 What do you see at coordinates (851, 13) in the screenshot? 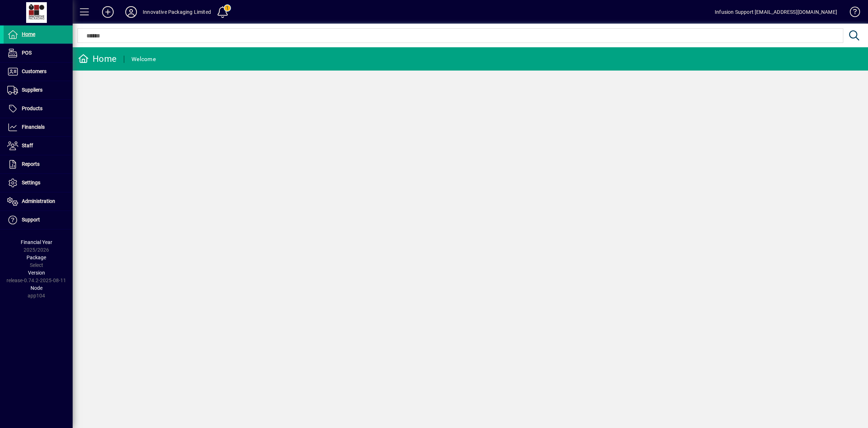
I see `a: Knowledge Base` at bounding box center [851, 13].